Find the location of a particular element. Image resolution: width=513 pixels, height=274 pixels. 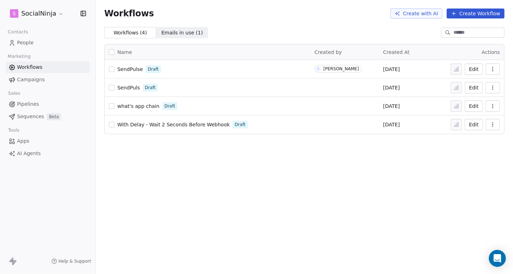

span: Apps is located at coordinates (23, 141).